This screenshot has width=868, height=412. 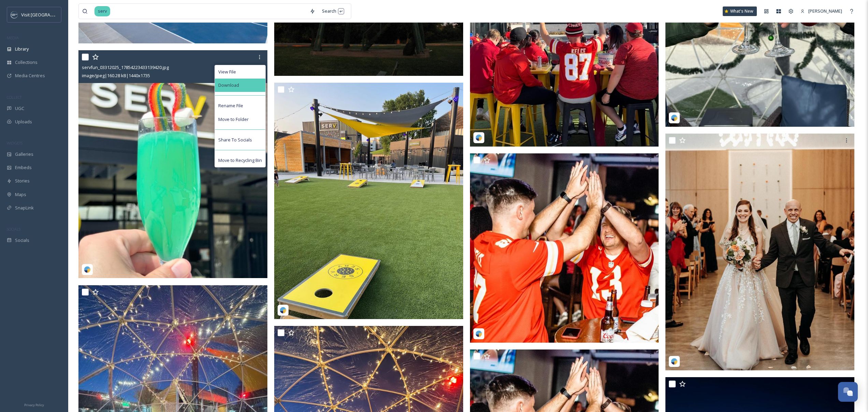 I want to click on span: Move to Recycling Bin, so click(x=240, y=160).